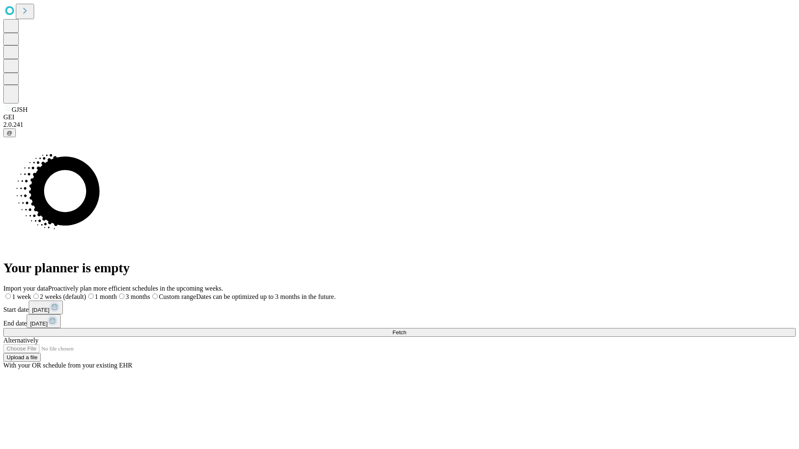 The height and width of the screenshot is (449, 799). Describe the element at coordinates (20, 109) in the screenshot. I see `span: GJSH` at that location.